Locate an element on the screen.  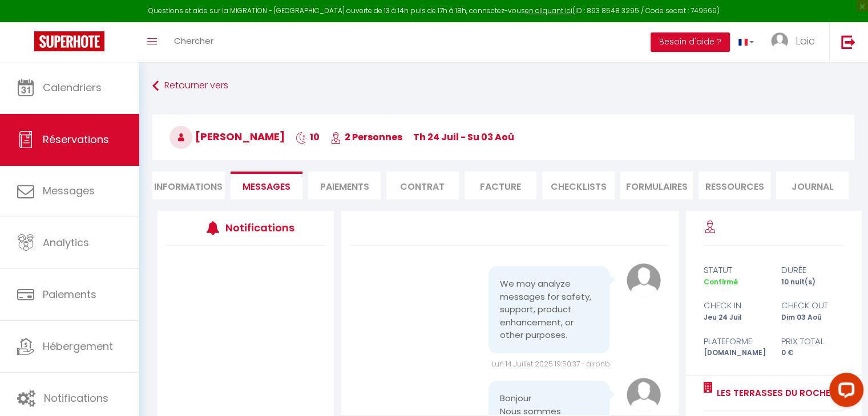
span: Paiements is located at coordinates (69, 294).